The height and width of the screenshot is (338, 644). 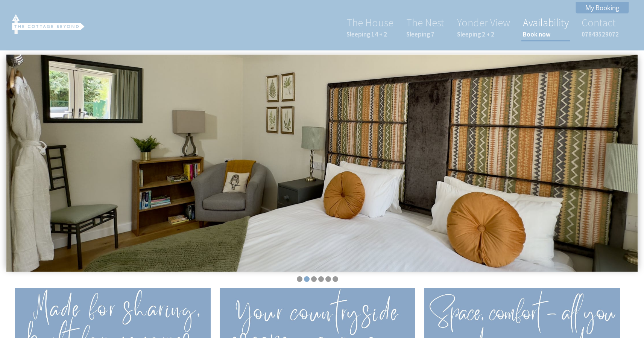 What do you see at coordinates (483, 34) in the screenshot?
I see `small: Sleeping 2 + 2` at bounding box center [483, 34].